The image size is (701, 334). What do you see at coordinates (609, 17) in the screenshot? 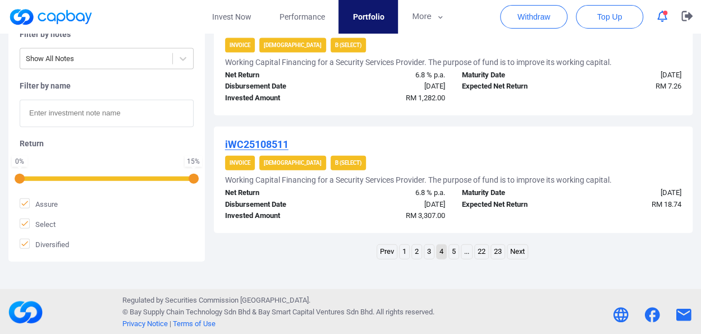
I see `span: Top Up` at bounding box center [609, 17].